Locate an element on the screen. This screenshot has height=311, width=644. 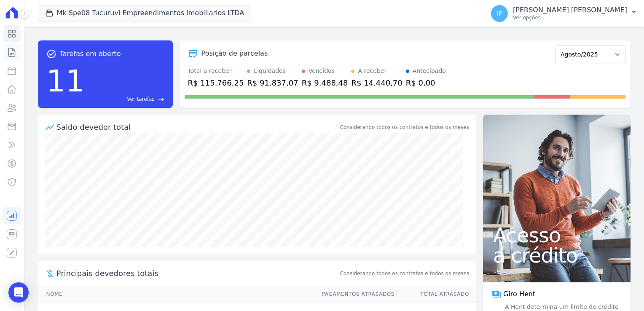
div: R$ 115.766,25 is located at coordinates (215, 83).